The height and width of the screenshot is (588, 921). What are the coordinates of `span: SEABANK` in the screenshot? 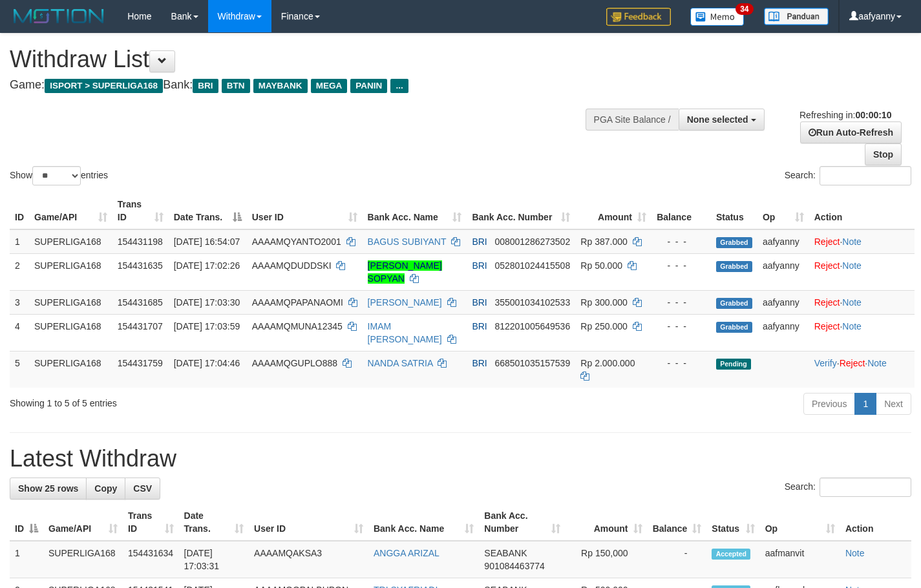 It's located at (505, 554).